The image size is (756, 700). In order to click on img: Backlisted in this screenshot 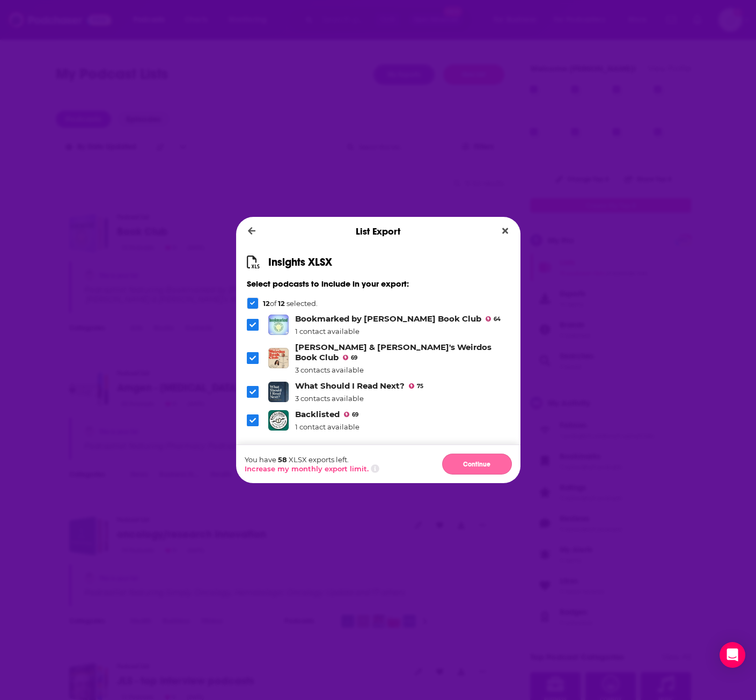, I will do `click(279, 420)`.